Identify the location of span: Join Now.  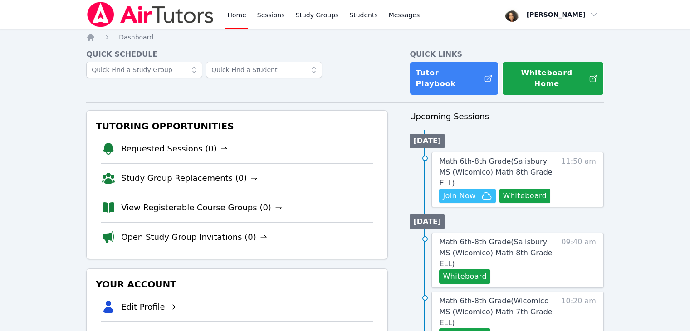
(459, 196).